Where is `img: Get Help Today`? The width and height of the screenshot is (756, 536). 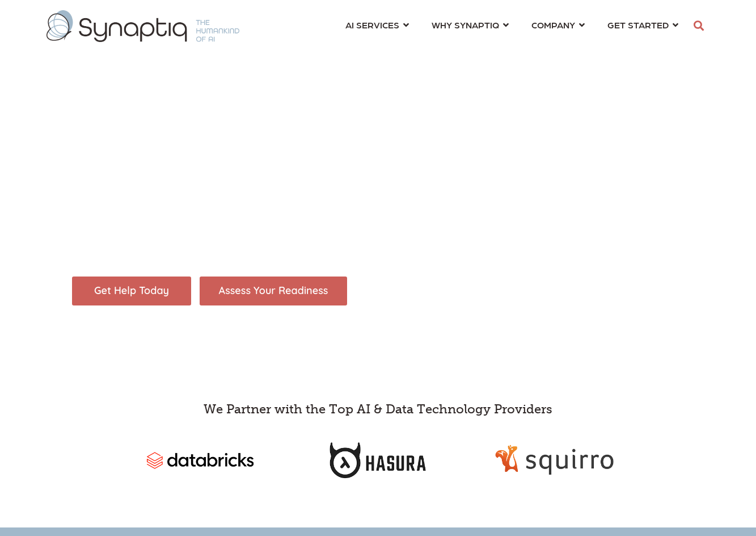 img: Get Help Today is located at coordinates (132, 290).